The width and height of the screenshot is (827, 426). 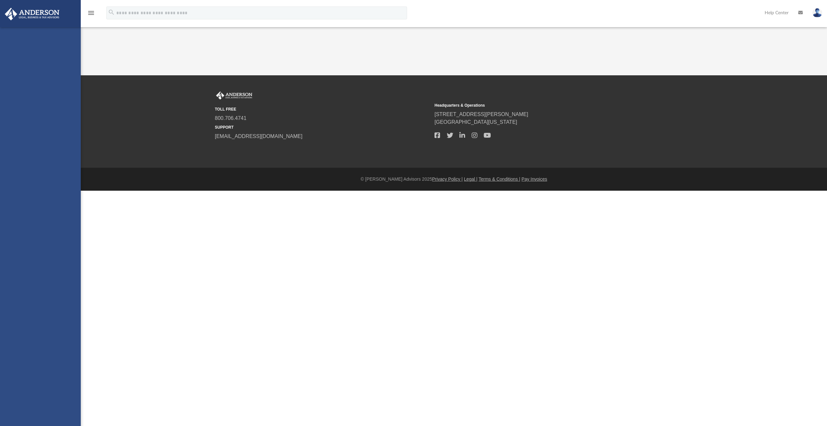 What do you see at coordinates (322, 109) in the screenshot?
I see `small: TOLL FREE` at bounding box center [322, 109].